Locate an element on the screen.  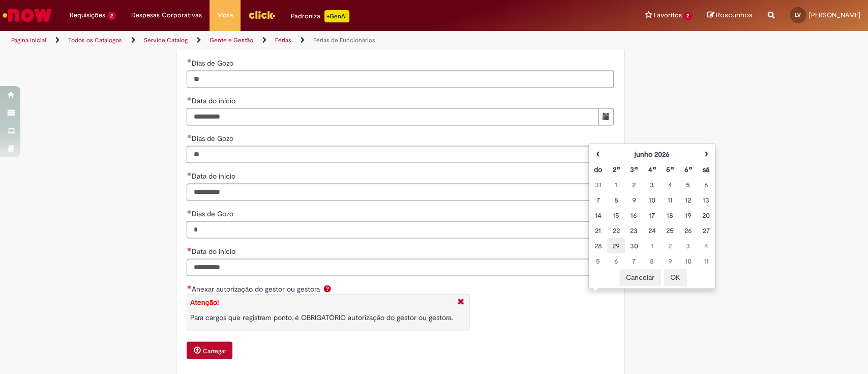
th: Sexta-feira is located at coordinates (687, 170).